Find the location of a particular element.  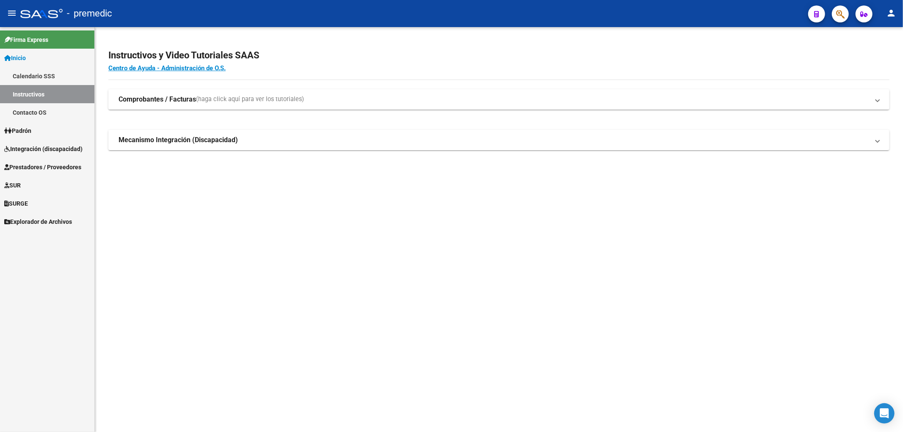

span: Integración (discapacidad) is located at coordinates (43, 149).